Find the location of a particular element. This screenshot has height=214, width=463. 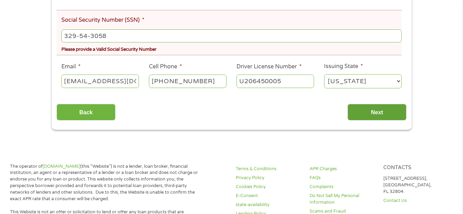

a: Terms & Conditions is located at coordinates (269, 169).